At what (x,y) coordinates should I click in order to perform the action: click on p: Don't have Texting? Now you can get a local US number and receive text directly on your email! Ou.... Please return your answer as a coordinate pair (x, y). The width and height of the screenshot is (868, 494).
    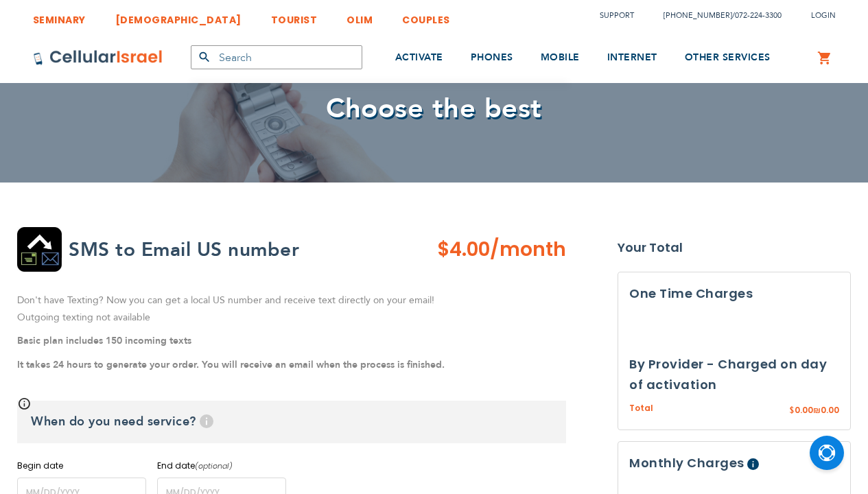
    Looking at the image, I should click on (291, 308).